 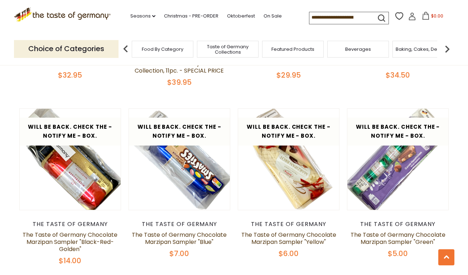 What do you see at coordinates (66, 49) in the screenshot?
I see `p: Choice of Categories` at bounding box center [66, 49].